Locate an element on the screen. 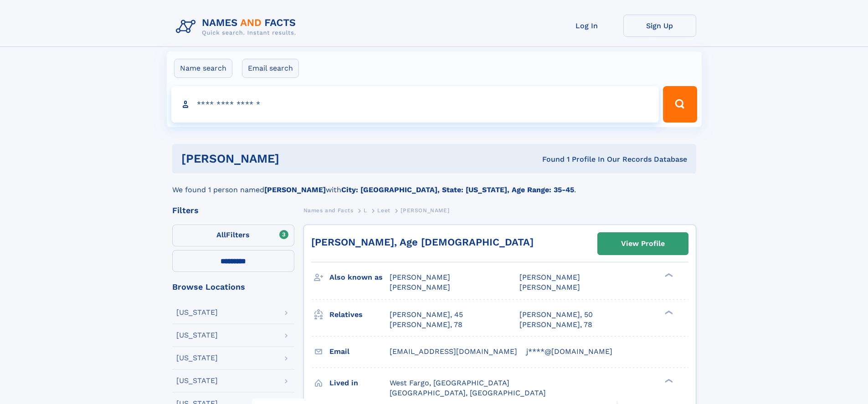 The image size is (868, 404). label: Filters is located at coordinates (234, 235).